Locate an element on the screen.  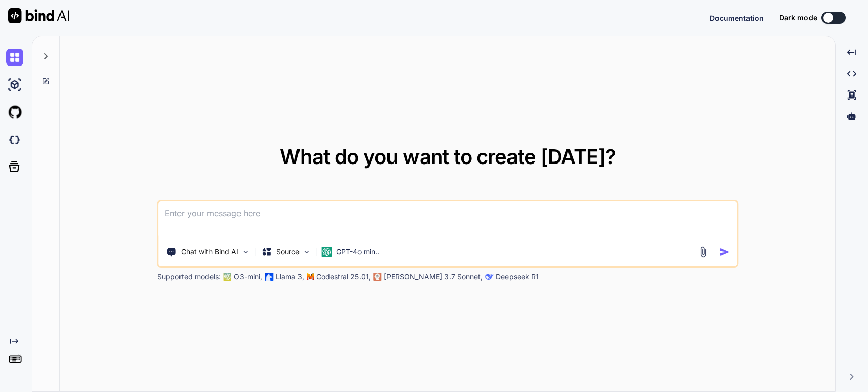
img: chat is located at coordinates (15, 58).